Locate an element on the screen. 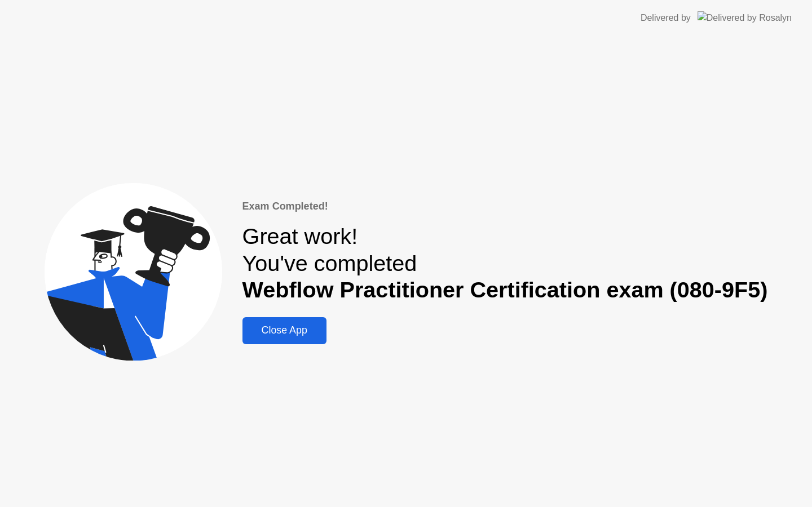 This screenshot has height=507, width=812. div: Delivered by is located at coordinates (665, 18).